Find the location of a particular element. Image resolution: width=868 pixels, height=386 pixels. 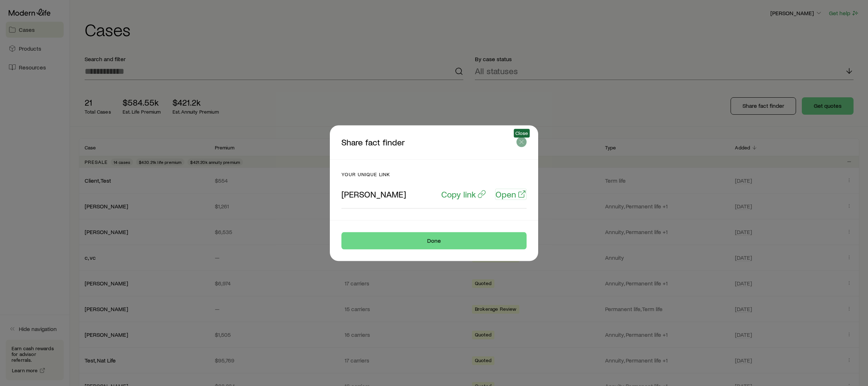

button: Copy link is located at coordinates (464, 194).